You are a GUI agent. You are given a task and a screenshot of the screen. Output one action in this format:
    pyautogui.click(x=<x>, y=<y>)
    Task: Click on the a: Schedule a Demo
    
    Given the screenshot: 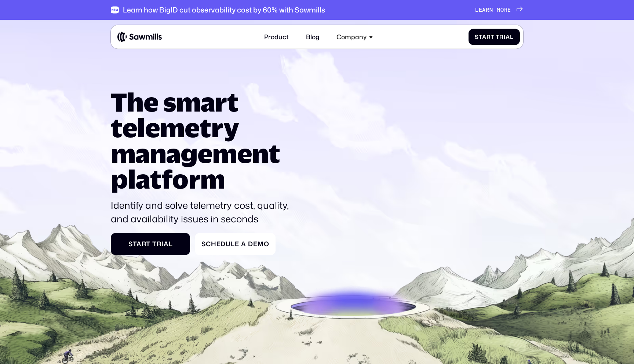 What is the action you would take?
    pyautogui.click(x=236, y=244)
    